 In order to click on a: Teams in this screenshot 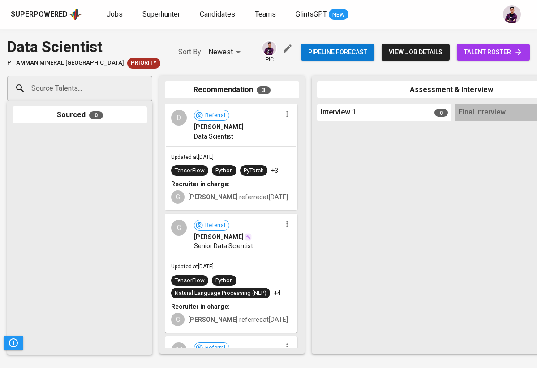, I will do `click(266, 14)`.